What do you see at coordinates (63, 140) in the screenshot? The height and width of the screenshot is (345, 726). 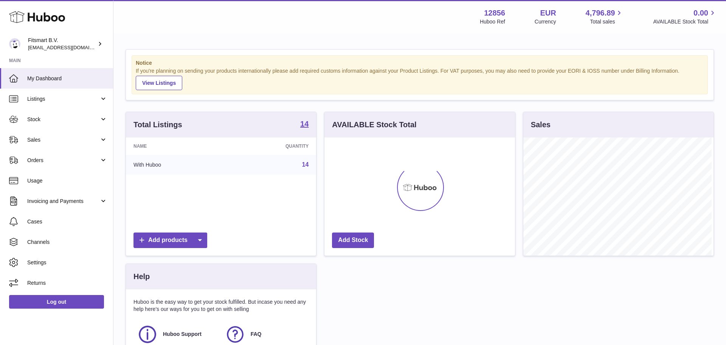 I see `span: Sales` at bounding box center [63, 140].